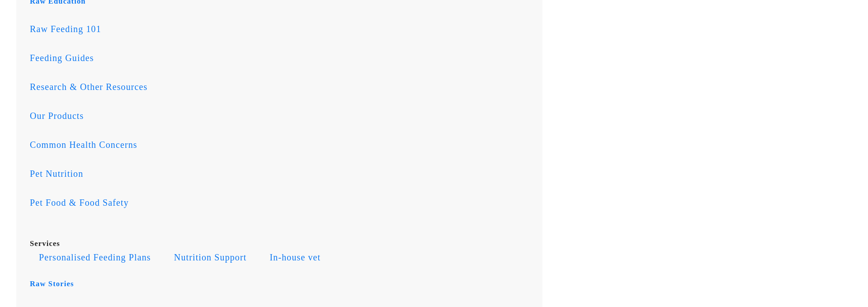  I want to click on a: Raw Feeding 101, so click(283, 29).